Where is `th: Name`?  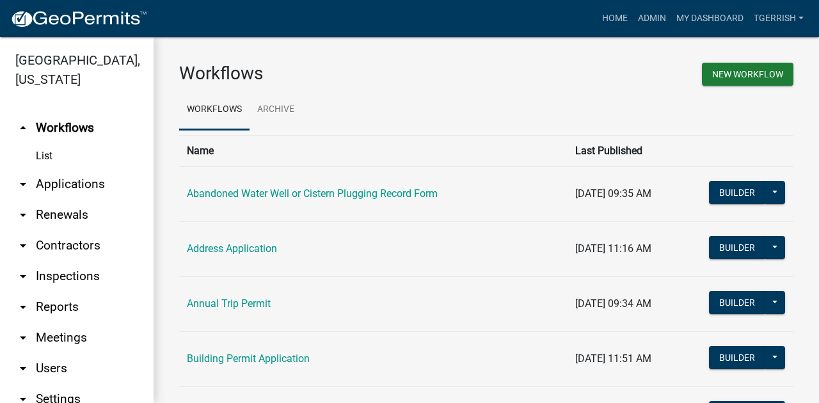
th: Name is located at coordinates (373, 150).